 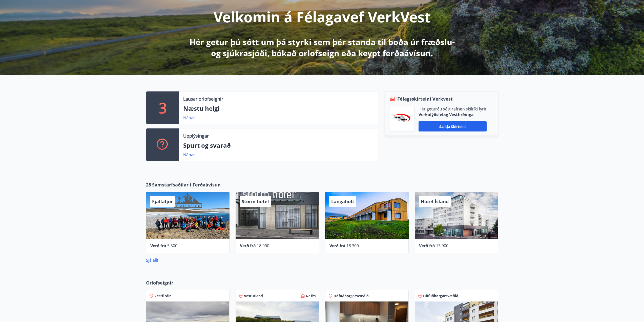 I want to click on p: 3, so click(x=163, y=108).